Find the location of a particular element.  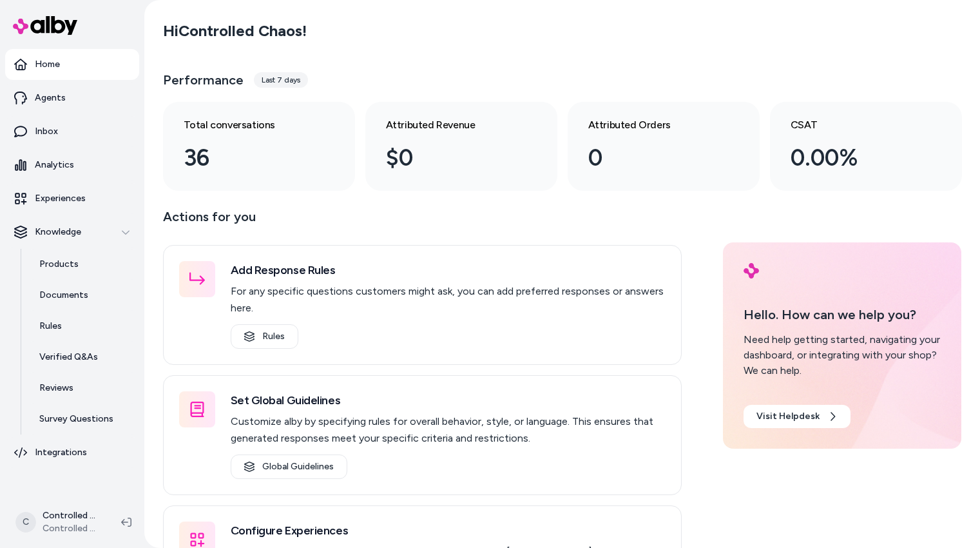

p: Agents is located at coordinates (50, 98).